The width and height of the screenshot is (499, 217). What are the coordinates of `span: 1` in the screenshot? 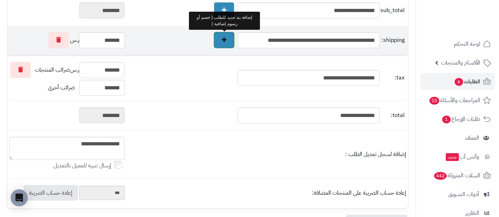 It's located at (446, 120).